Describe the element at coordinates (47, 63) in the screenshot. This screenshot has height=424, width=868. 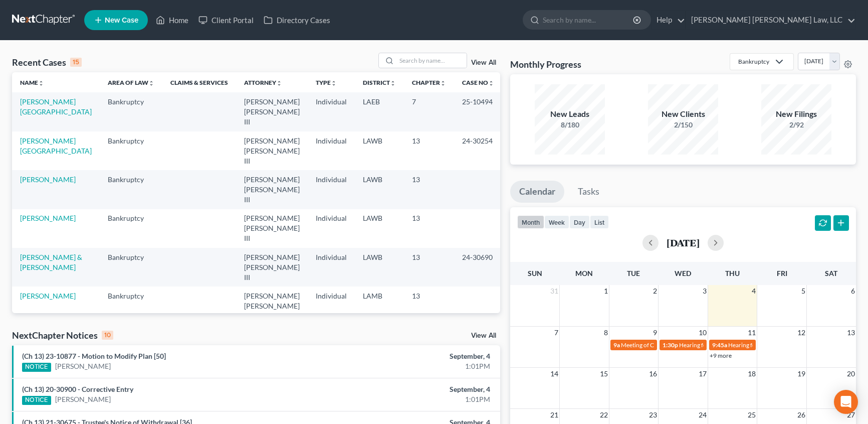
I see `div: Recent Cases` at that location.